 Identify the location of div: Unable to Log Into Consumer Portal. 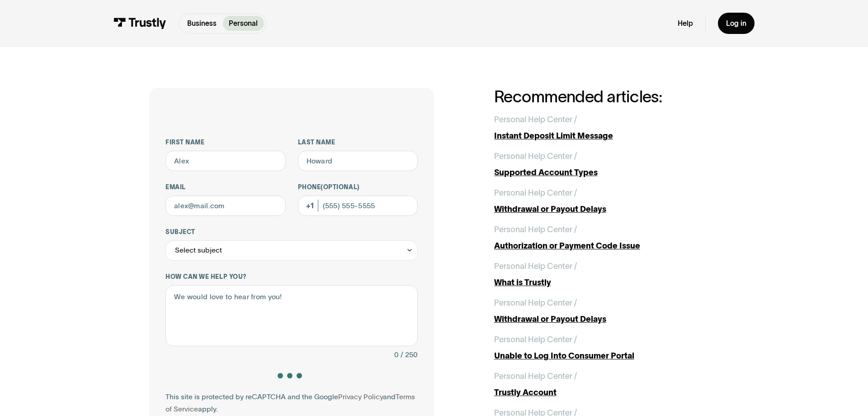
(606, 356).